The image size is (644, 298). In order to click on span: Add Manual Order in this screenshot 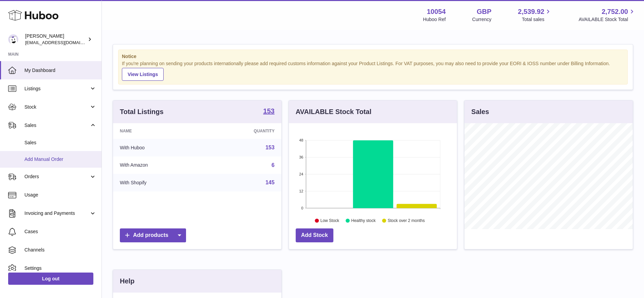, I will do `click(60, 159)`.